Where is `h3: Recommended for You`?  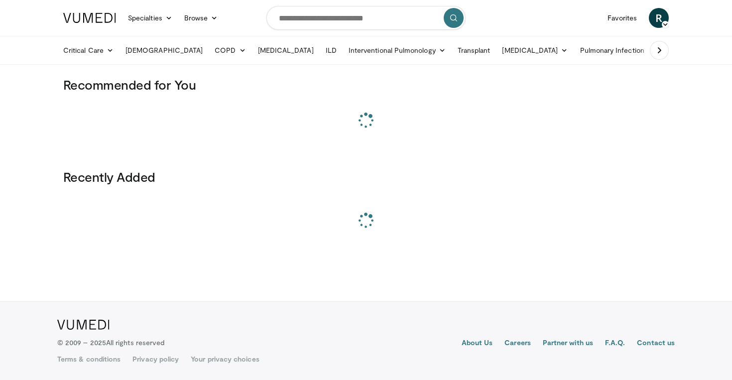 h3: Recommended for You is located at coordinates (366, 85).